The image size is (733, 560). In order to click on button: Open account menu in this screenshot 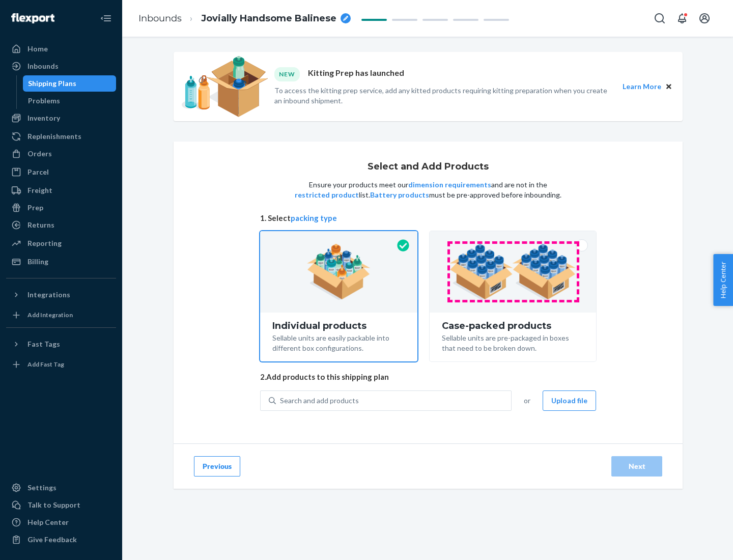, I will do `click(705, 19)`.